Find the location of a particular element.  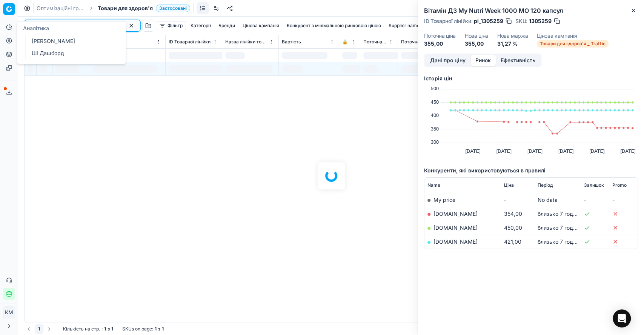

span: Promo is located at coordinates (619, 185).